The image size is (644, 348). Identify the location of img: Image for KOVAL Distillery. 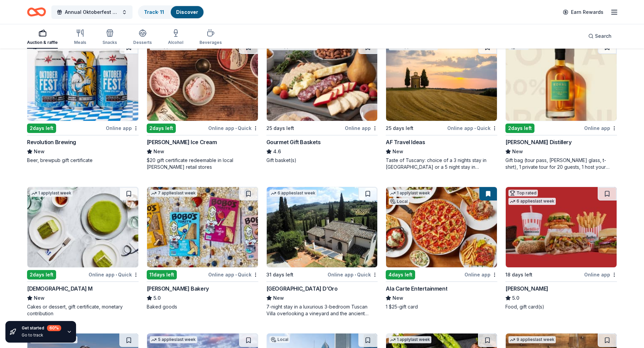
(561, 81).